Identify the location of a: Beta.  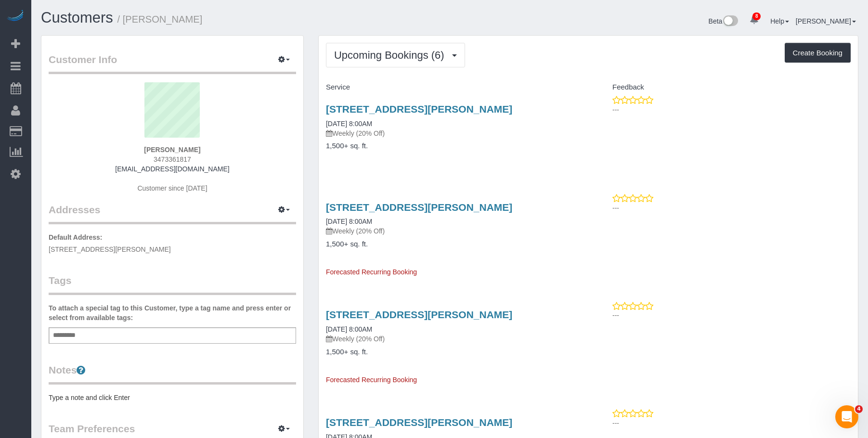
(723, 21).